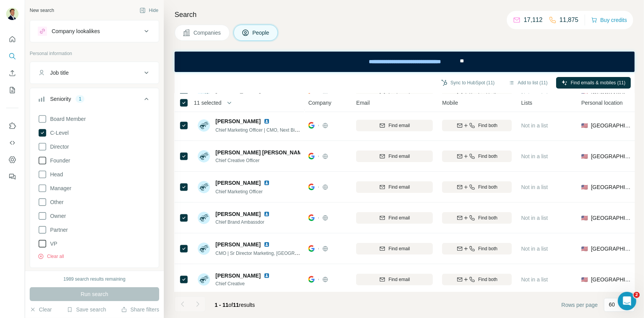 This screenshot has width=644, height=318. I want to click on span: Other, so click(55, 202).